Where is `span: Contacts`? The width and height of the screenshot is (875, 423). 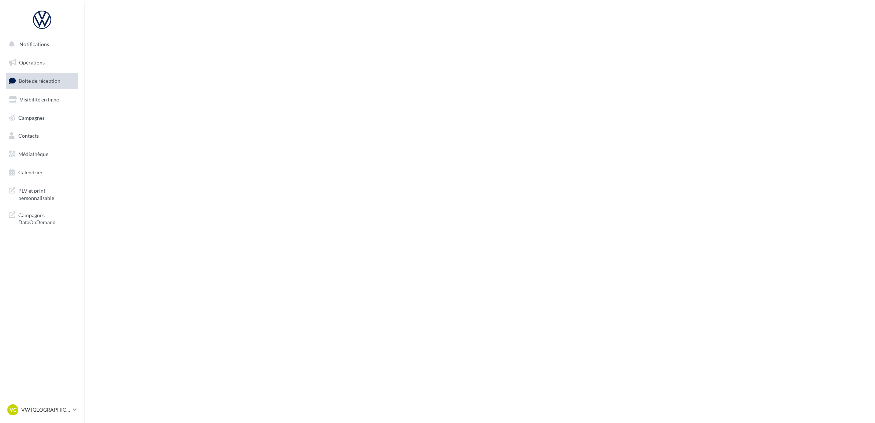 span: Contacts is located at coordinates (29, 136).